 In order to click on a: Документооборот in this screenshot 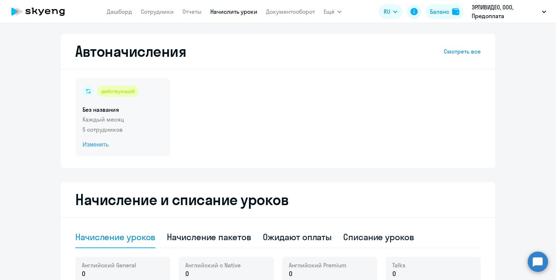, I will do `click(290, 12)`.